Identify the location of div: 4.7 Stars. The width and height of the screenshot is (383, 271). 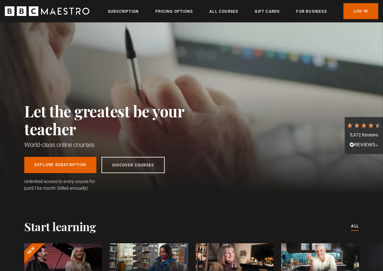
(364, 126).